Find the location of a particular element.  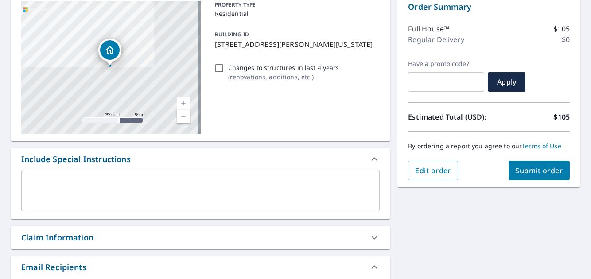

a: Current Level 17, Zoom In is located at coordinates (183, 103).